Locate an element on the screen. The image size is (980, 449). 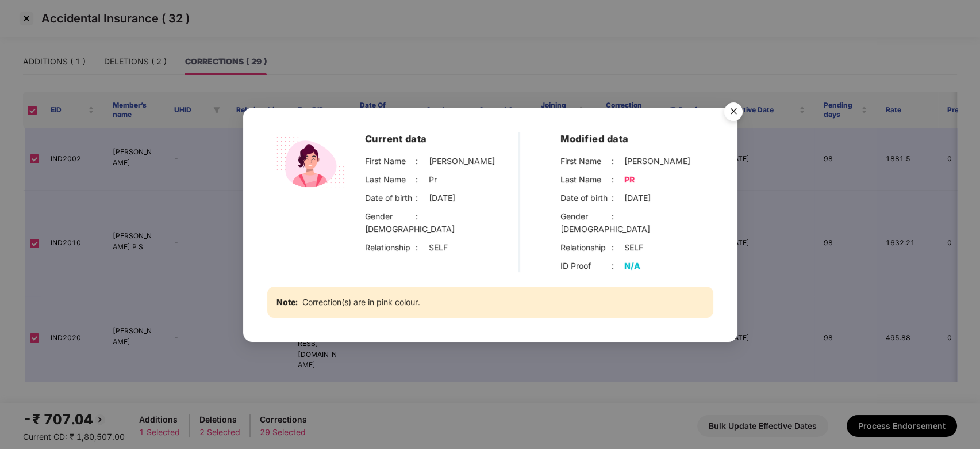
img: svg+xml;base64,PHN2ZyB4bWxucz0iaHR0cDovL3d3dy53My5vcmcvMjAwMC9zdmciIHdpZHRoPSI1NiIgaGVpZ2h0PSI1Ni... is located at coordinates (733, 113).